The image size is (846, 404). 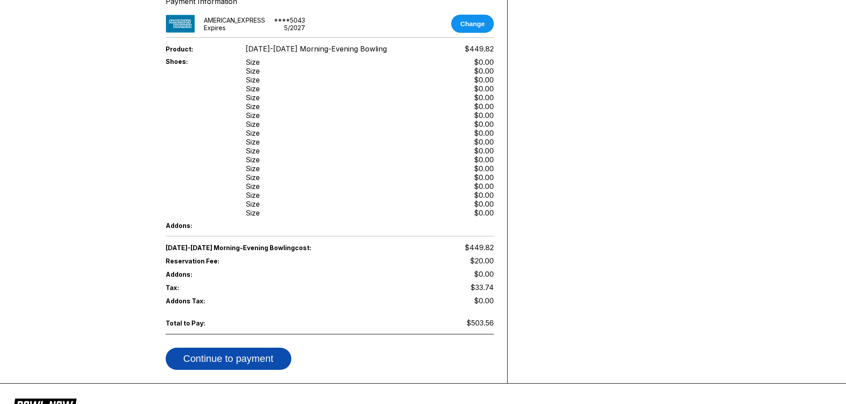 What do you see at coordinates (198, 49) in the screenshot?
I see `span: Product:` at bounding box center [198, 49].